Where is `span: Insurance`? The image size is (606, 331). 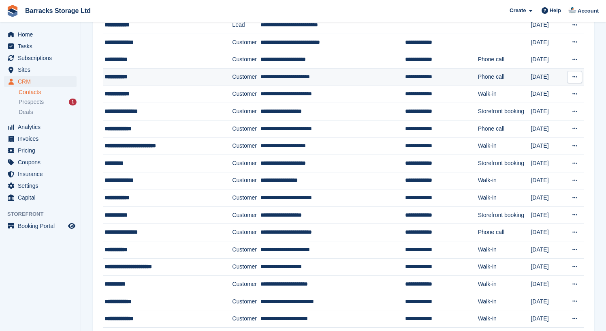
span: Insurance is located at coordinates (42, 174).